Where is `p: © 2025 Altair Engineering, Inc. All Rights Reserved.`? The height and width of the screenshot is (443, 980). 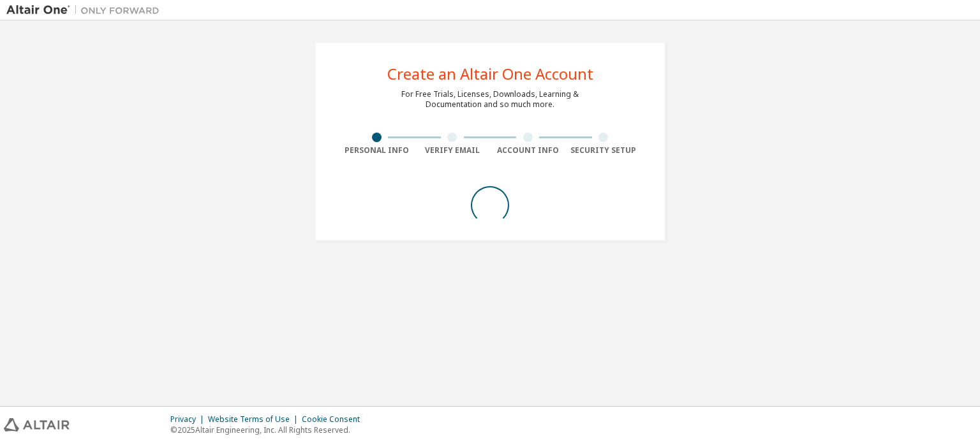 p: © 2025 Altair Engineering, Inc. All Rights Reserved. is located at coordinates (268, 429).